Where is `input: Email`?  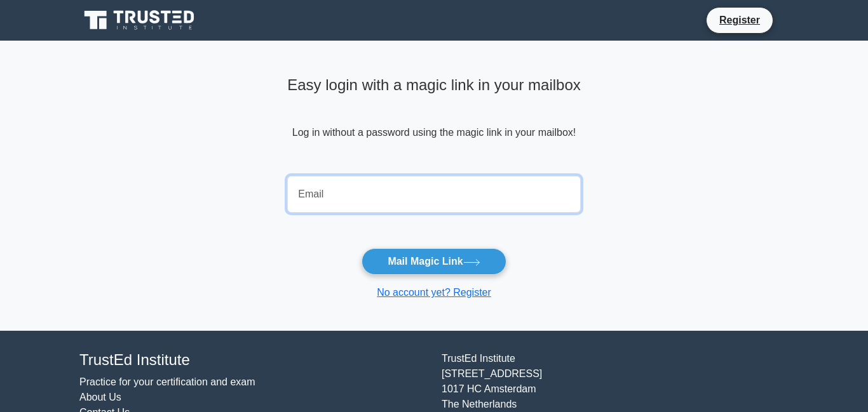
input: Email is located at coordinates (434, 194).